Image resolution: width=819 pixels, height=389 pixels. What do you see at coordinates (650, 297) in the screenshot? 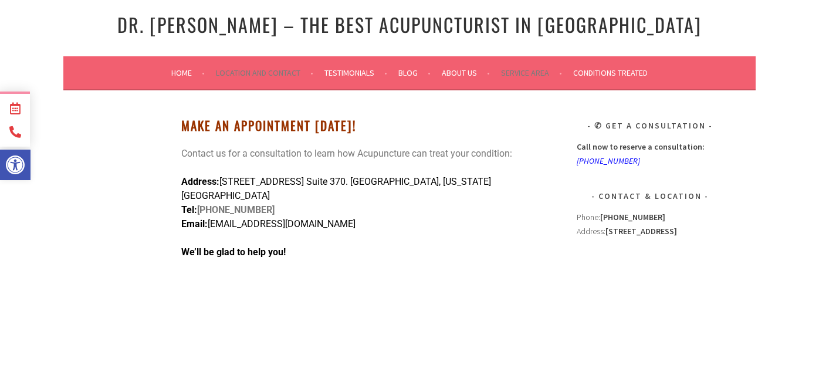
I see `div: Address:` at bounding box center [650, 297].